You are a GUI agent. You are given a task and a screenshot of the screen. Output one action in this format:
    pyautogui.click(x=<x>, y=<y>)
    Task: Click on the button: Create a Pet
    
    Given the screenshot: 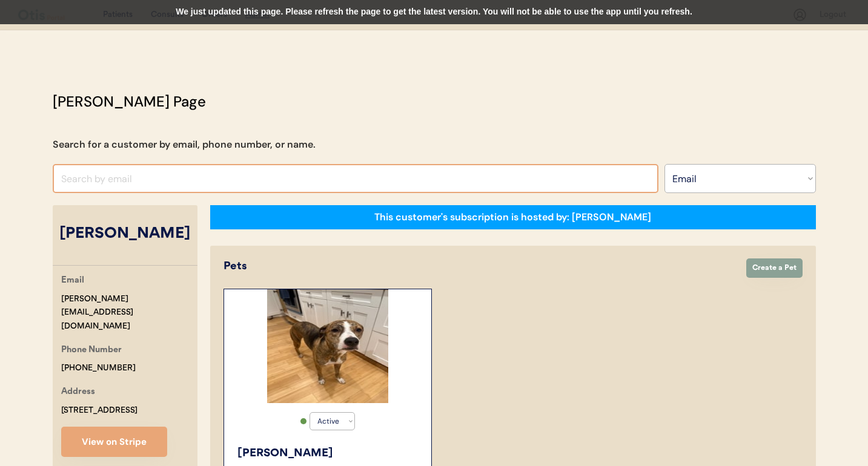 What is the action you would take?
    pyautogui.click(x=774, y=268)
    